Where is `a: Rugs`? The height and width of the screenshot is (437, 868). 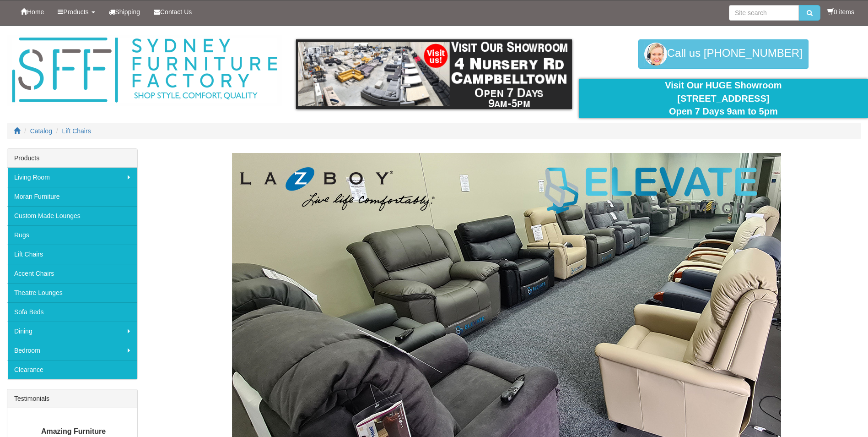
a: Rugs is located at coordinates (72, 235).